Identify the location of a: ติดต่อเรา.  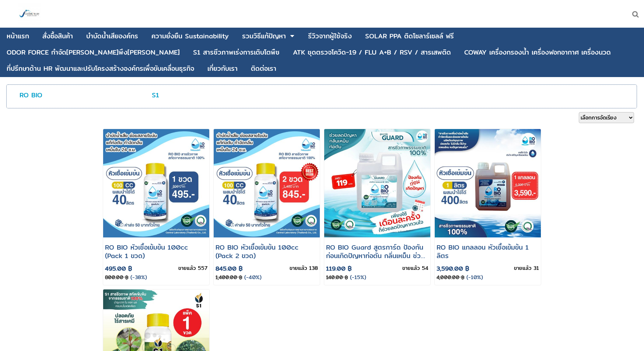
(263, 68).